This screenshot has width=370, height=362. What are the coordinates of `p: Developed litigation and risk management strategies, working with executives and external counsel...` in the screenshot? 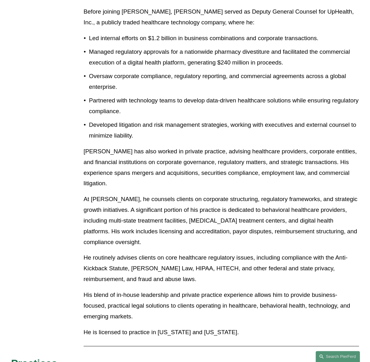 It's located at (224, 130).